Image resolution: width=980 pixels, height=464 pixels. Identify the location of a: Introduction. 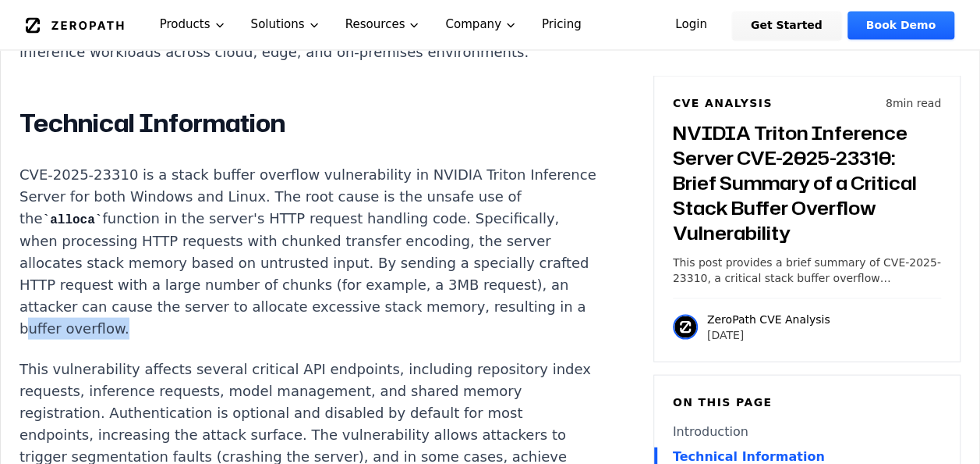
(808, 431).